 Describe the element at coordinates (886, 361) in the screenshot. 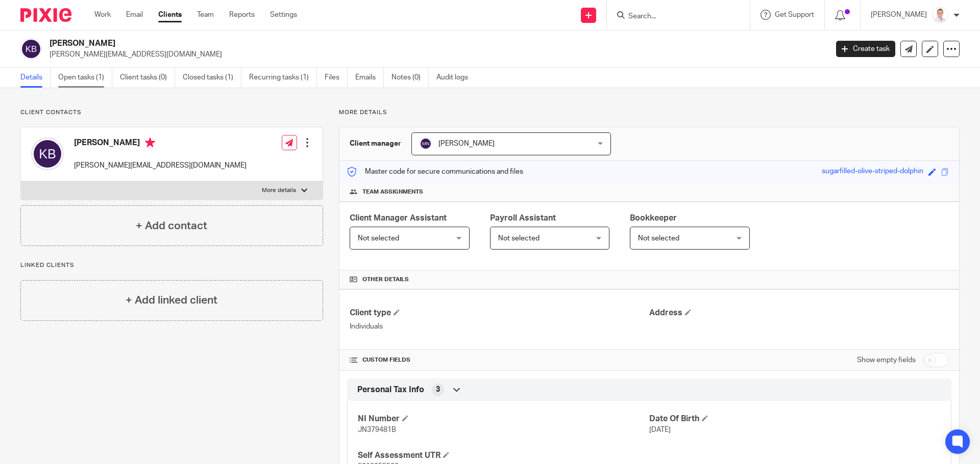

I see `label: Show empty fields` at that location.